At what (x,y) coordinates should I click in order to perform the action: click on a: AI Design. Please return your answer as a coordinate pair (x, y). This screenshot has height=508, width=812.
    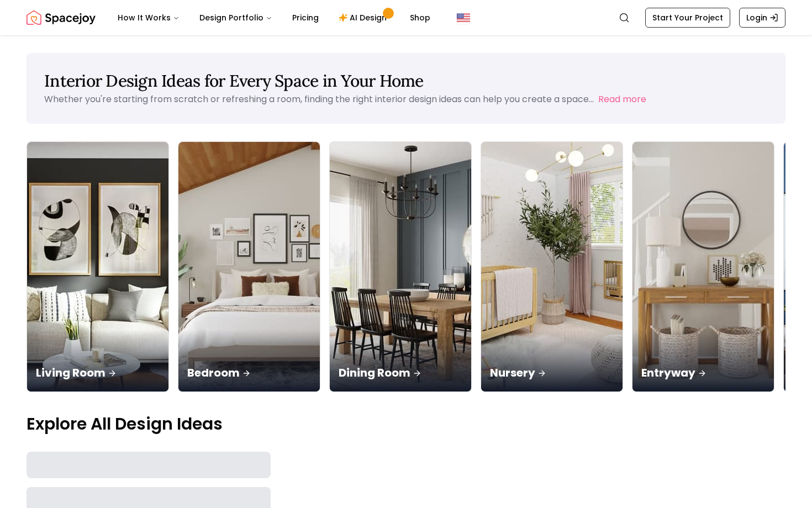
    Looking at the image, I should click on (364, 18).